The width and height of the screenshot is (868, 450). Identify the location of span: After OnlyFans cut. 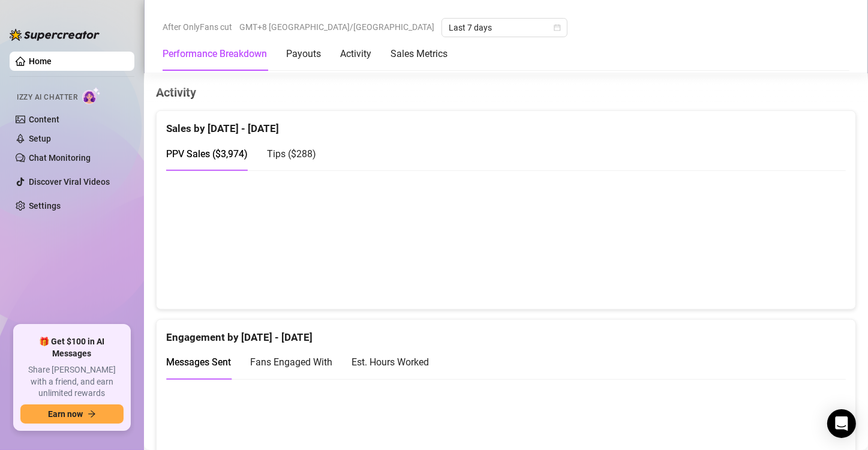
(197, 27).